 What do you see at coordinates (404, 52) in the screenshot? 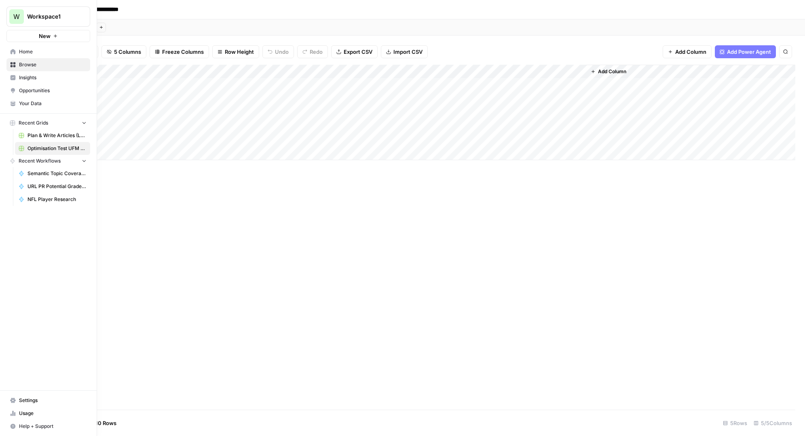
I see `button: Import CSV` at bounding box center [404, 52].